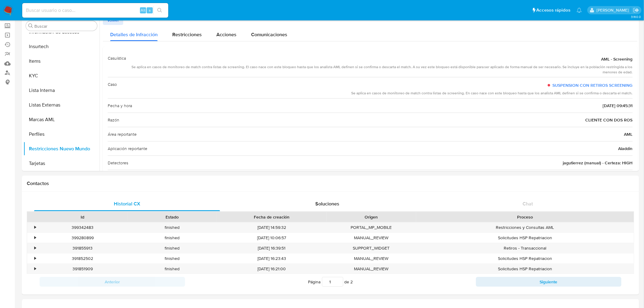  I want to click on div: 399342483, so click(82, 227).